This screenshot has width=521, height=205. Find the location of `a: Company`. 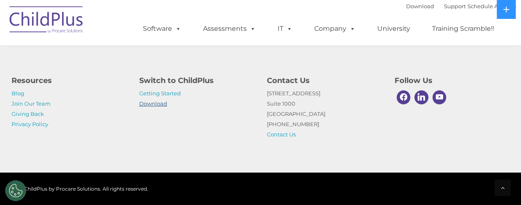

a: Company is located at coordinates (335, 29).